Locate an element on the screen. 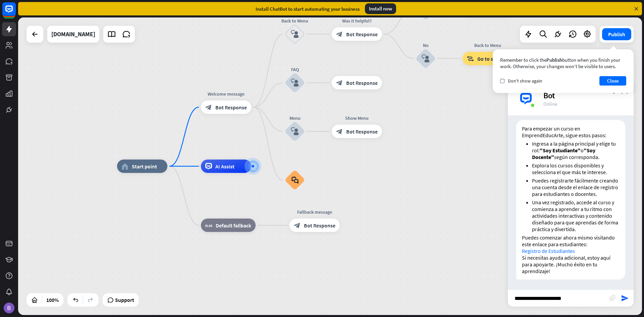  i: home_2 is located at coordinates (125, 166).